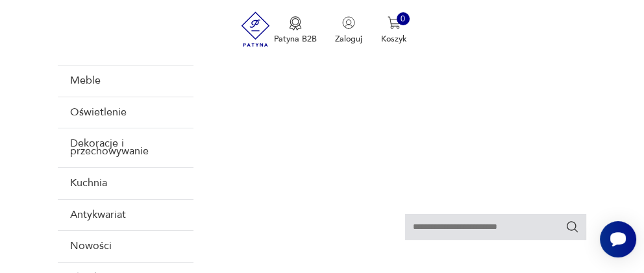  I want to click on p: Koszyk, so click(394, 39).